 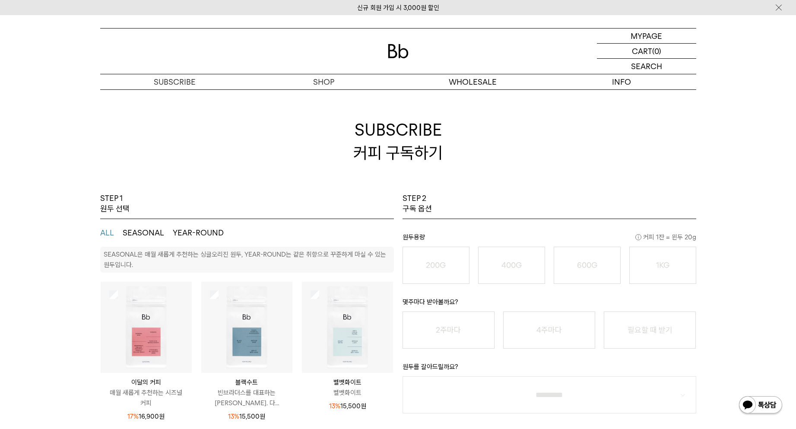 I want to click on button: 600G, so click(x=587, y=265).